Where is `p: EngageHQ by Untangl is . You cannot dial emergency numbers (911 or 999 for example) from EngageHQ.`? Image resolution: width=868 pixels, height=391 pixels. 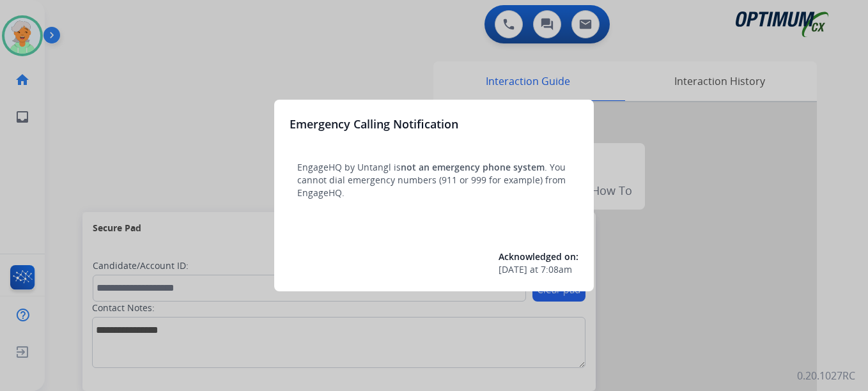
p: EngageHQ by Untangl is . You cannot dial emergency numbers (911 or 999 for example) from EngageHQ. is located at coordinates (434, 181).